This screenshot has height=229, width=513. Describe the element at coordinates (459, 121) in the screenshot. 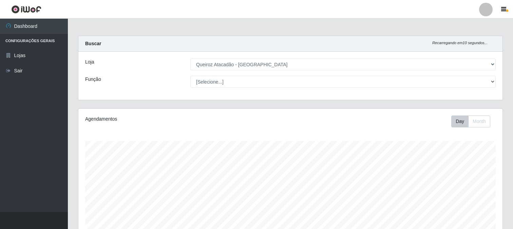

I see `button: Day` at that location.